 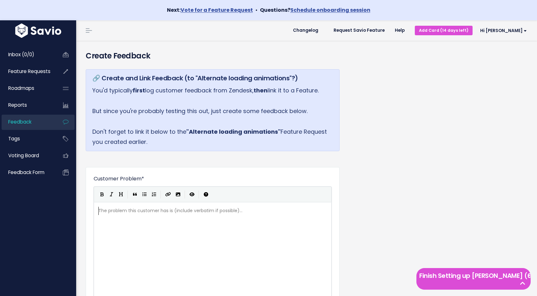 I want to click on span: Feature Requests, so click(x=29, y=71).